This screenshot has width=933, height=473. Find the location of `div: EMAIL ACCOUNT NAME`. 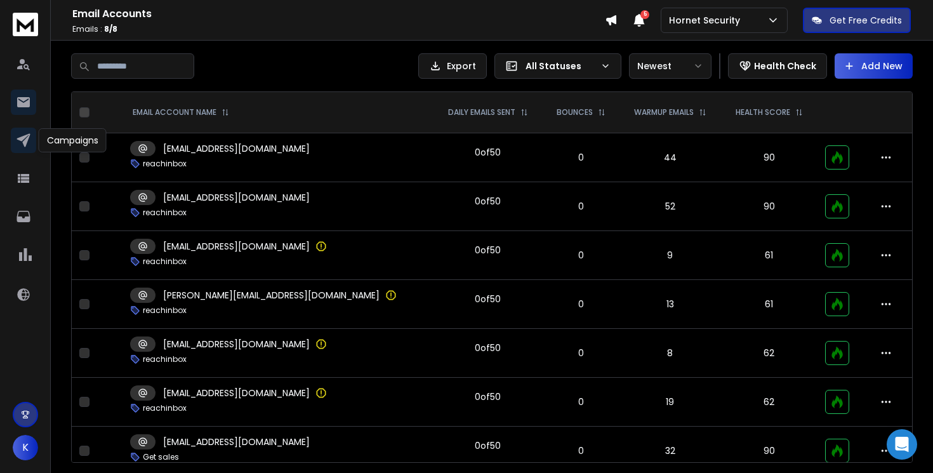

div: EMAIL ACCOUNT NAME is located at coordinates (181, 112).